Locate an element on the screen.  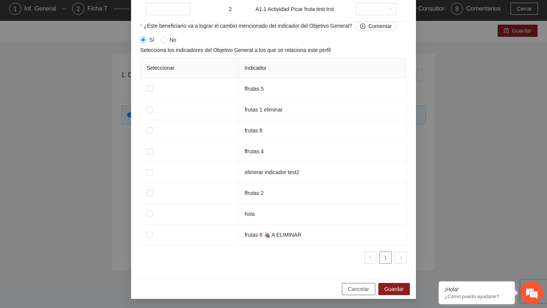
td: ffrutas 4 is located at coordinates (322, 151).